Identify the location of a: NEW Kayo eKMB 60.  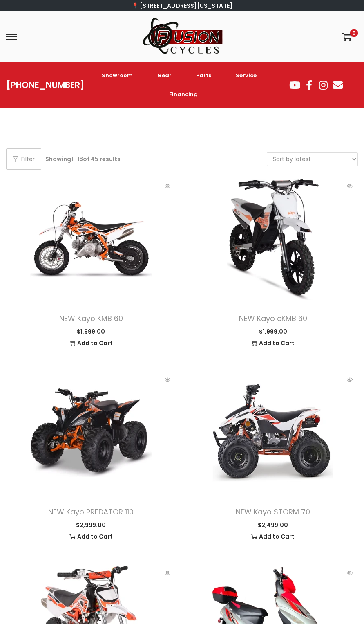
(273, 318).